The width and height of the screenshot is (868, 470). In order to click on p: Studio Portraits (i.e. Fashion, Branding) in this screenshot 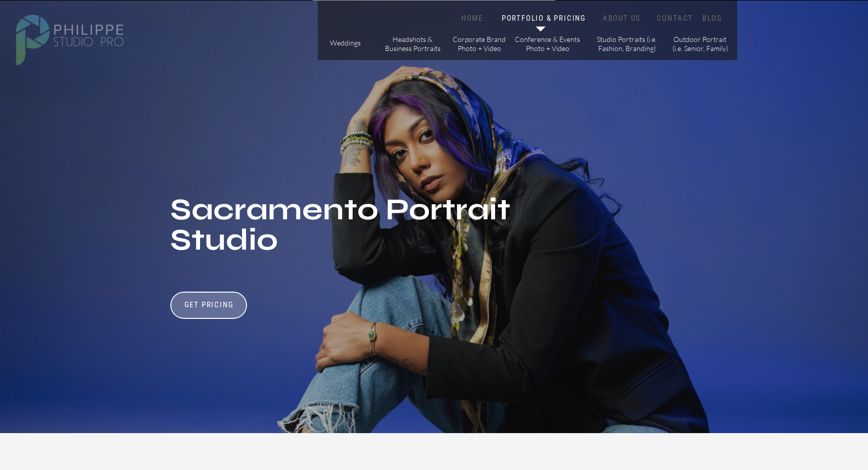, I will do `click(627, 44)`.